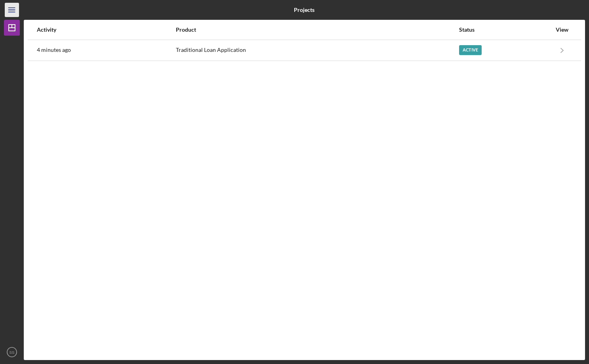 The image size is (589, 364). Describe the element at coordinates (54, 50) in the screenshot. I see `time: 2025-08-21 13:38` at that location.